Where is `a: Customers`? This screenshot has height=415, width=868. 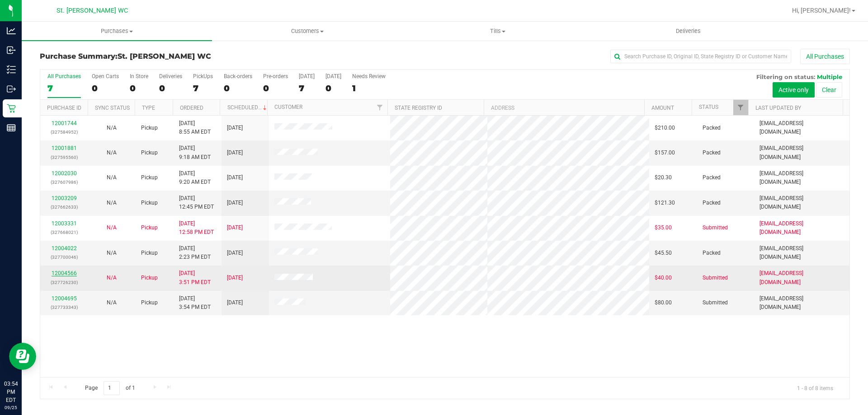
a: Customers is located at coordinates (307, 31).